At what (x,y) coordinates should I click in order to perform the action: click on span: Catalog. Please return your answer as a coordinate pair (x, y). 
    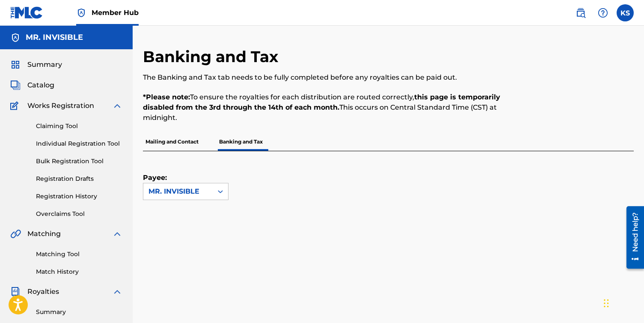
    Looking at the image, I should click on (41, 85).